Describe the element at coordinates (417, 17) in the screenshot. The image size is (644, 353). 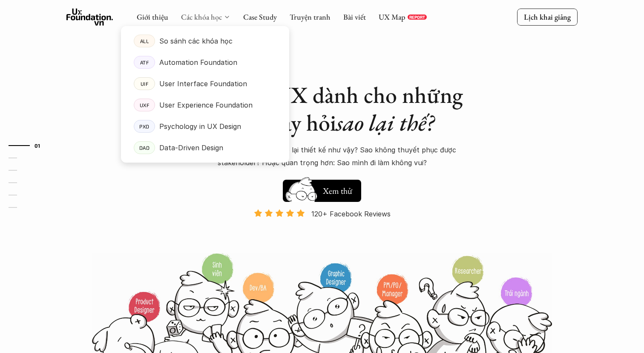
I see `p: REPORT` at that location.